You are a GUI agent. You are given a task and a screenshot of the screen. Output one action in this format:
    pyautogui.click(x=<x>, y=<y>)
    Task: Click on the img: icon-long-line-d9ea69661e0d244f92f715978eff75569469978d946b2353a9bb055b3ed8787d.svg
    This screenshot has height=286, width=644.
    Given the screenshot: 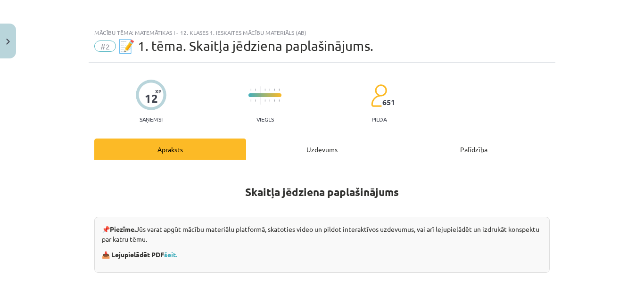 What is the action you would take?
    pyautogui.click(x=260, y=95)
    